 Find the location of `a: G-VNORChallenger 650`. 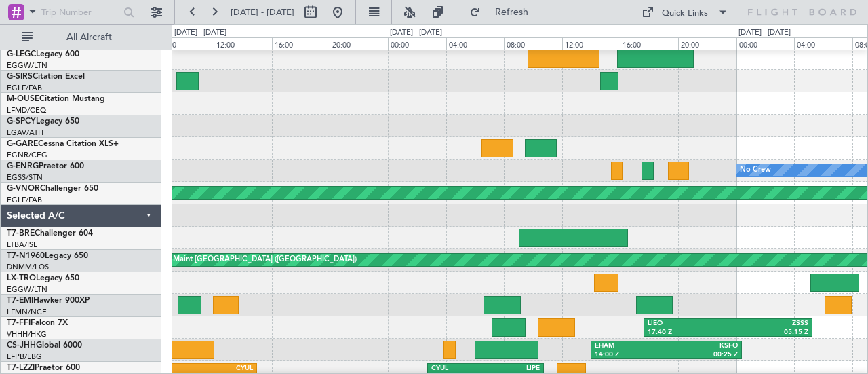

a: G-VNORChallenger 650 is located at coordinates (52, 189).